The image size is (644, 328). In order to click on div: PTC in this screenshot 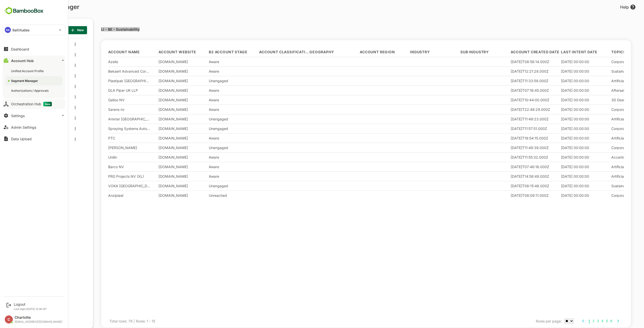, I will do `click(112, 138)`.